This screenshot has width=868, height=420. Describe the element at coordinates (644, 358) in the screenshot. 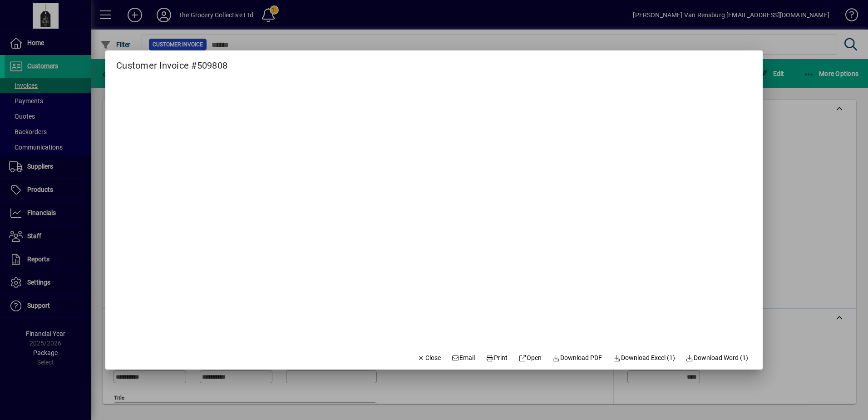

I see `button: Download Excel (1)` at that location.